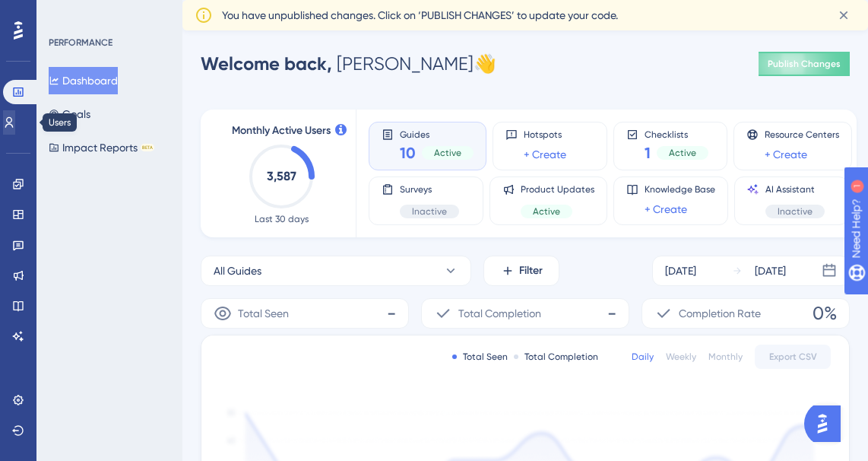 The height and width of the screenshot is (461, 868). I want to click on span: Hotspots, so click(545, 134).